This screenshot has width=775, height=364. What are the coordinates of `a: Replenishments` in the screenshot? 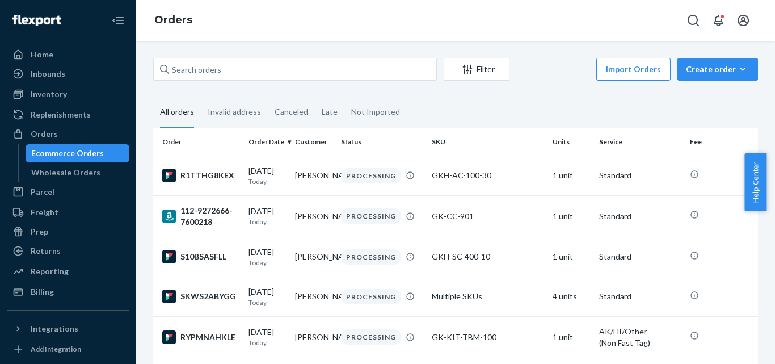 It's located at (68, 115).